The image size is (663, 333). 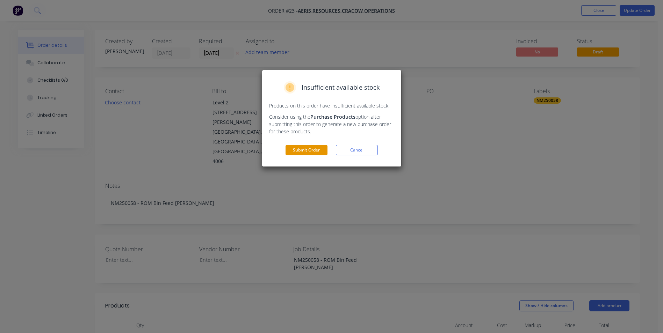 What do you see at coordinates (333, 117) in the screenshot?
I see `strong: Purchase Products` at bounding box center [333, 117].